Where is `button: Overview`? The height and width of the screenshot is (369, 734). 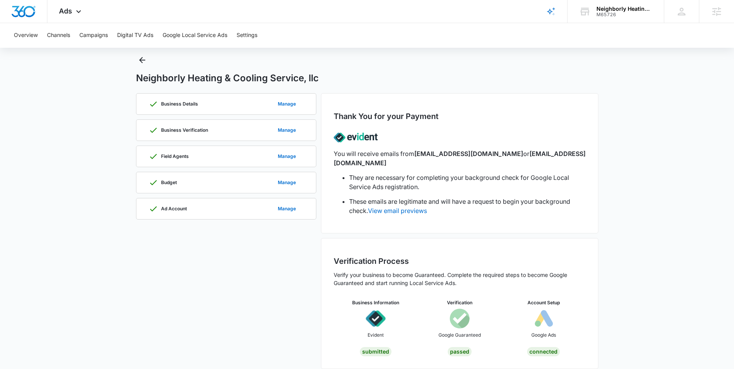
button: Overview is located at coordinates (26, 35).